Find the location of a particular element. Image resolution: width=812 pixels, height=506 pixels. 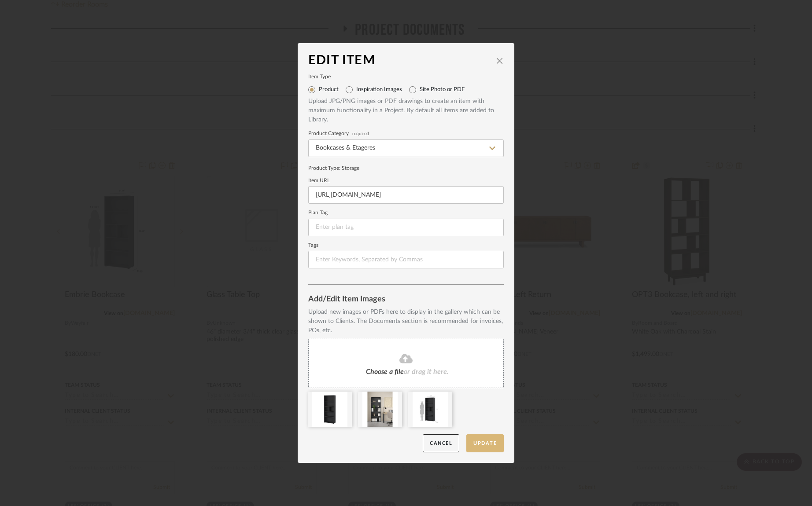

div: Upload JPG/PNG images or PDF drawings to create an item with maximum functionality in a Project. ... is located at coordinates (406, 110).